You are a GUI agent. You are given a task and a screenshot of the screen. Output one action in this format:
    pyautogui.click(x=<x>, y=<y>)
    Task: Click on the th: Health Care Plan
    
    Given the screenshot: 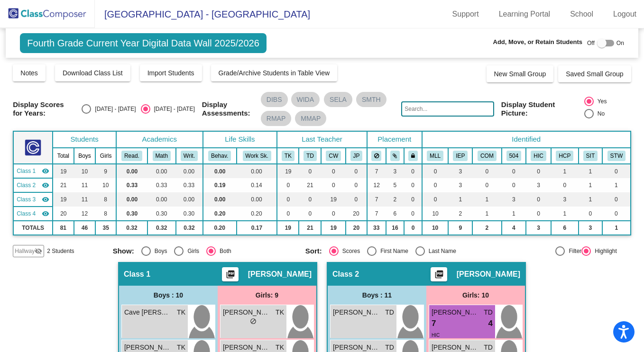 What is the action you would take?
    pyautogui.click(x=565, y=156)
    